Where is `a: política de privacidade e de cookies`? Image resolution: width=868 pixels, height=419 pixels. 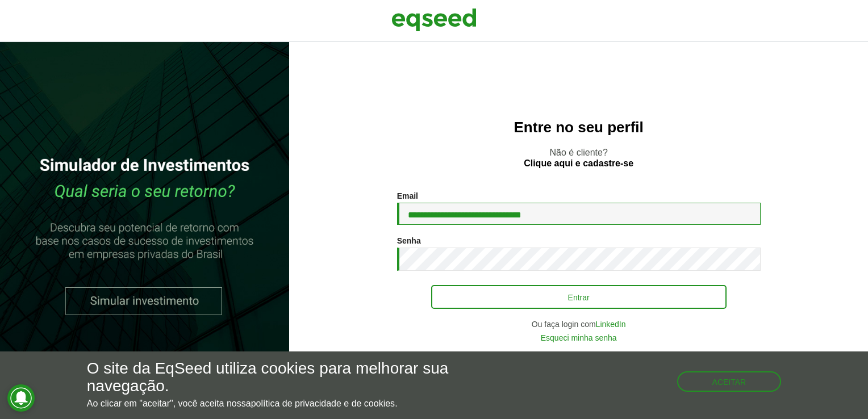
a: política de privacidade e de cookies is located at coordinates (323, 404).